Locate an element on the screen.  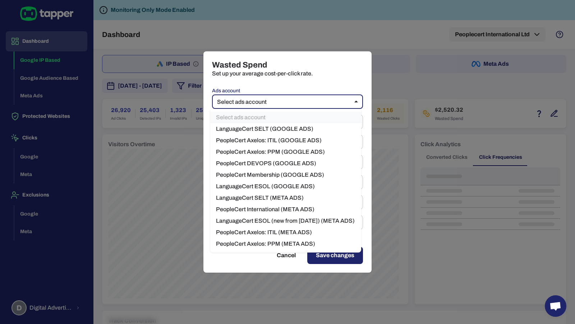
li: LanguageCert ESOL (GOOGLE ADS) is located at coordinates (286, 187).